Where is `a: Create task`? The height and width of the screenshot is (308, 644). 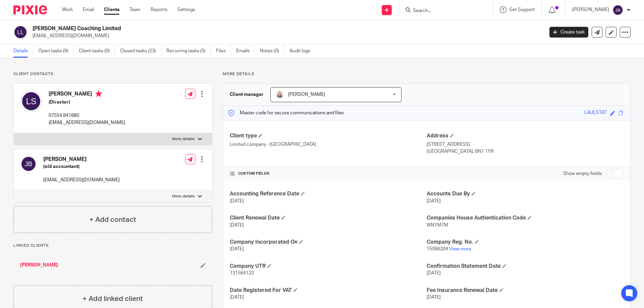
a: Create task is located at coordinates (569, 32).